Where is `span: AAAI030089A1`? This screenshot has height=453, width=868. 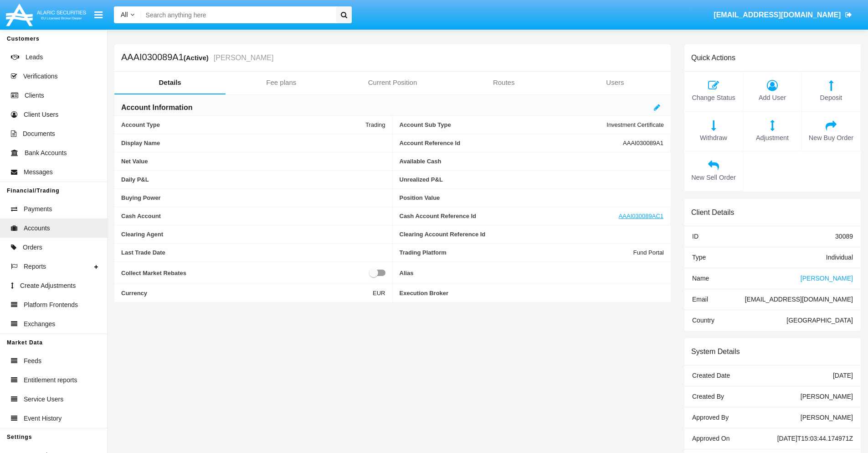
span: AAAI030089A1 is located at coordinates (643, 143).